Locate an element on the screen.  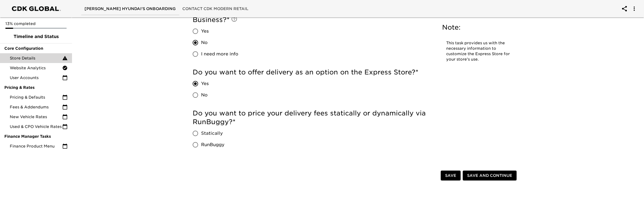
span: Store Details is located at coordinates (36, 58).